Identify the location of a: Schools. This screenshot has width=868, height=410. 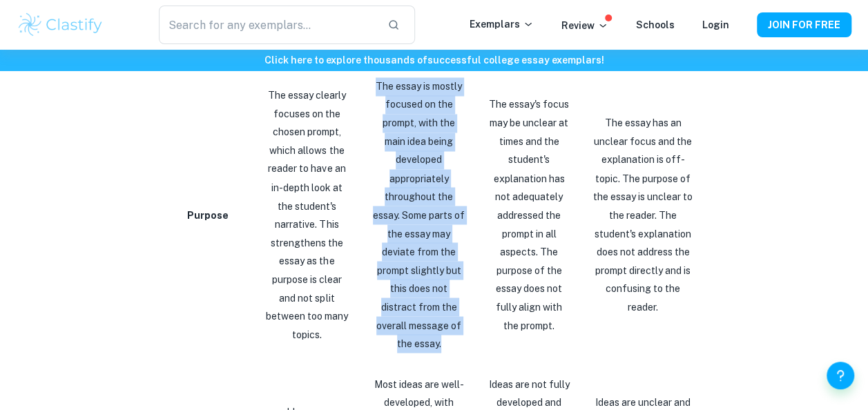
(655, 25).